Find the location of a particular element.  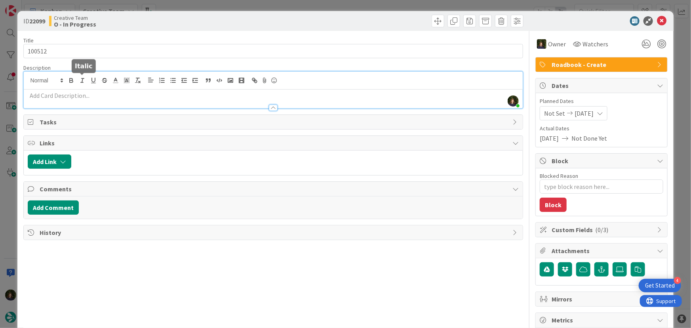

span: Watchers is located at coordinates (596, 44).